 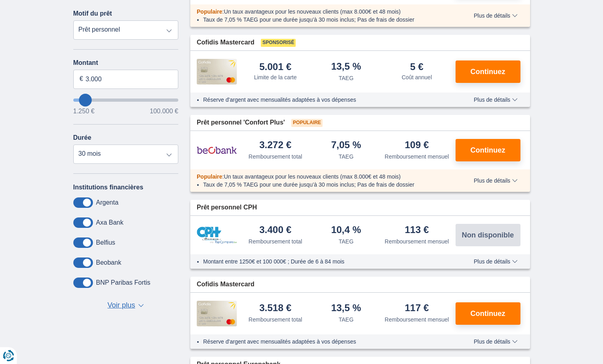 I want to click on li: Montant entre 1250€ et 100 000€ ; Durée de 6 à 84 mois, so click(x=327, y=262).